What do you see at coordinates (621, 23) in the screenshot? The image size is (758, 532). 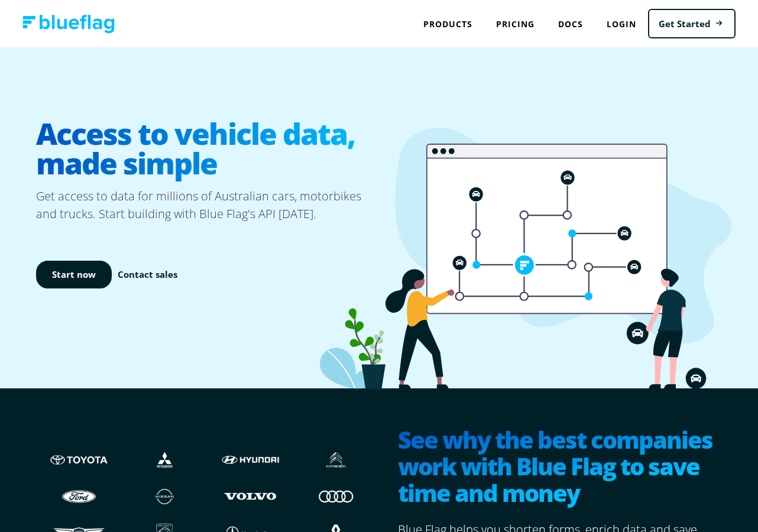 I see `a: Login to Blue Flag application` at bounding box center [621, 23].